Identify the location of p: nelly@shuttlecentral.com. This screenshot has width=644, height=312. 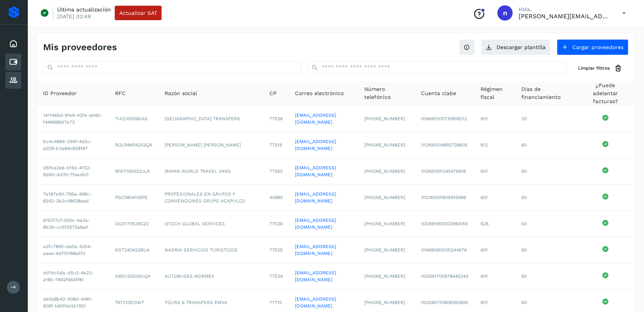
(564, 16).